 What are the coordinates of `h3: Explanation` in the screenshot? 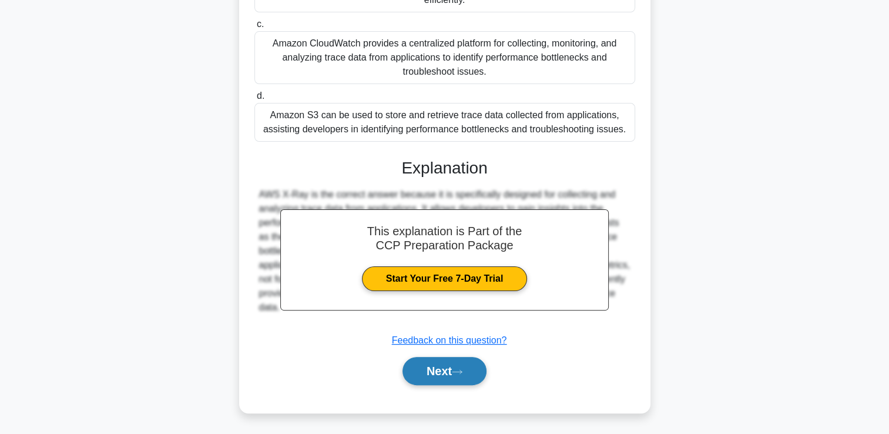 It's located at (445, 168).